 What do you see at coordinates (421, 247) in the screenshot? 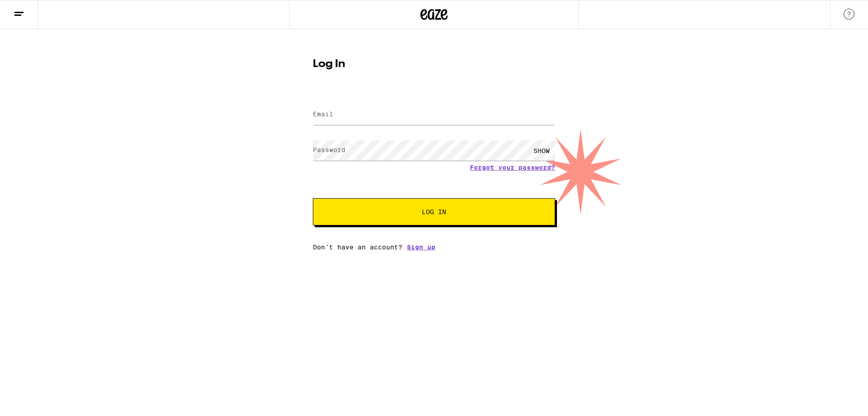
I see `a: Sign up` at bounding box center [421, 247].